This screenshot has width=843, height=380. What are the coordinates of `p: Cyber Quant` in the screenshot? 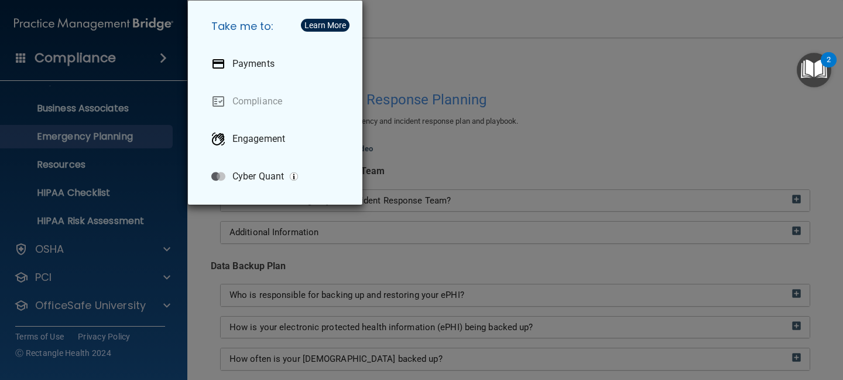 It's located at (258, 176).